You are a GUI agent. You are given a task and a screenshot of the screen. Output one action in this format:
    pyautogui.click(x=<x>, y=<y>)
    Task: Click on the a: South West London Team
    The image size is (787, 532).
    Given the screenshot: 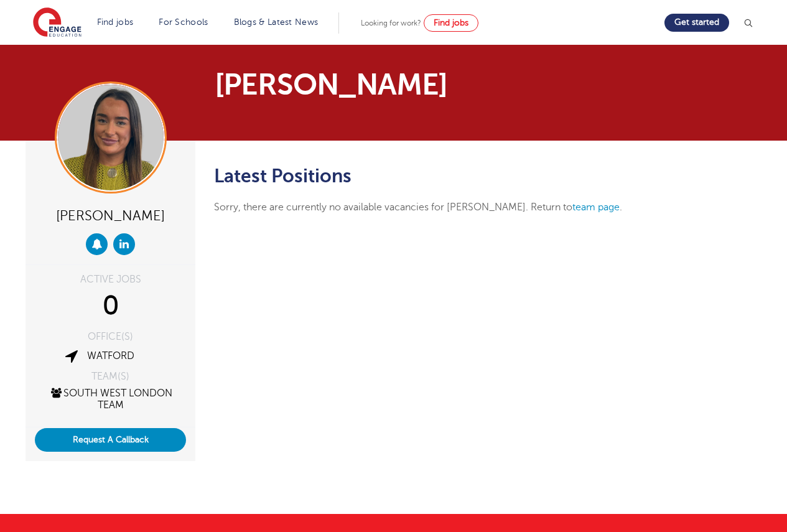 What is the action you would take?
    pyautogui.click(x=111, y=399)
    